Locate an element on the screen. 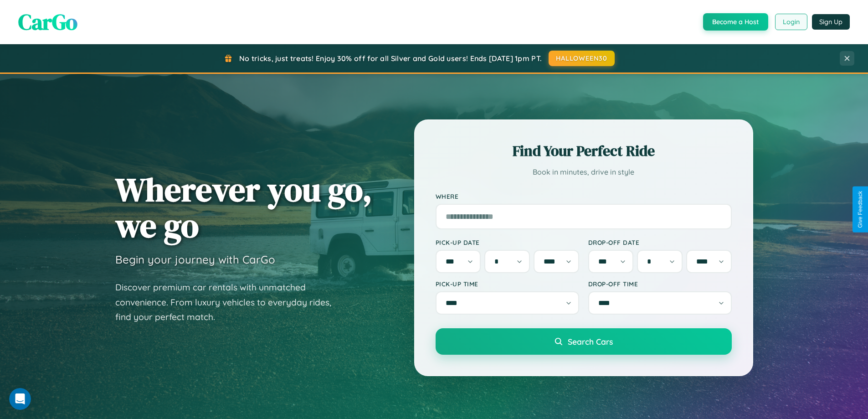 This screenshot has height=419, width=868. label: Pick-up Time is located at coordinates (507, 284).